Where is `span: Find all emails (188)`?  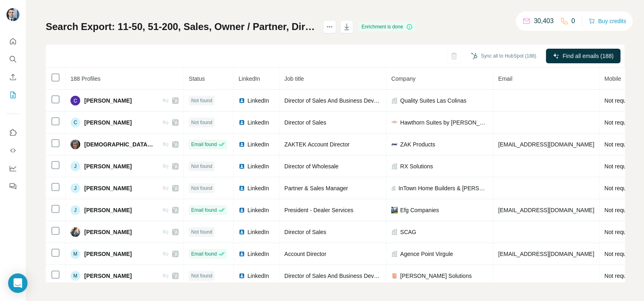
span: Find all emails (188) is located at coordinates (588, 56).